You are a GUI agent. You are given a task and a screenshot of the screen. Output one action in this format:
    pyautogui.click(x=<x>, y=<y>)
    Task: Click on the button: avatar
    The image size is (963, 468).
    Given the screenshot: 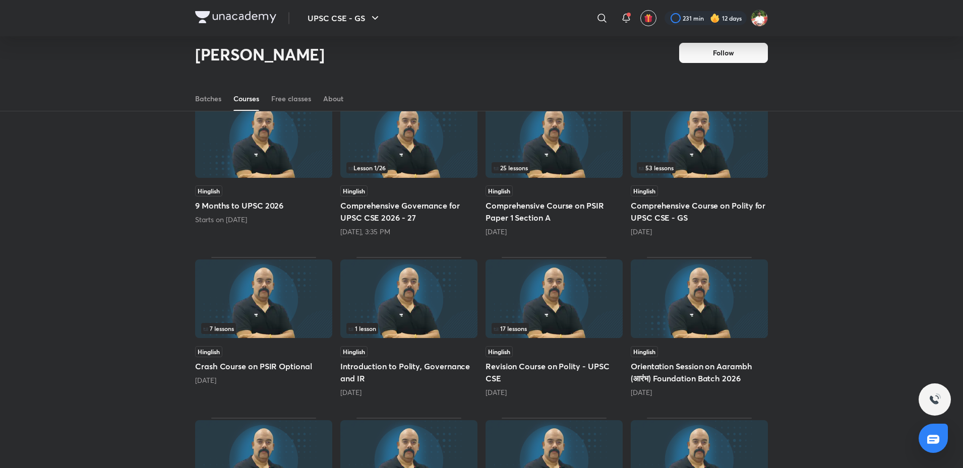 What is the action you would take?
    pyautogui.click(x=648, y=18)
    